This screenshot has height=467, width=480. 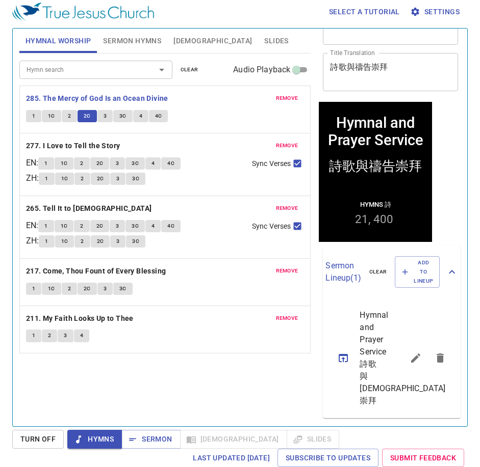 What do you see at coordinates (98, 98) in the screenshot?
I see `button: 285. The Mercy of God Is an Ocean Divine` at bounding box center [98, 98].